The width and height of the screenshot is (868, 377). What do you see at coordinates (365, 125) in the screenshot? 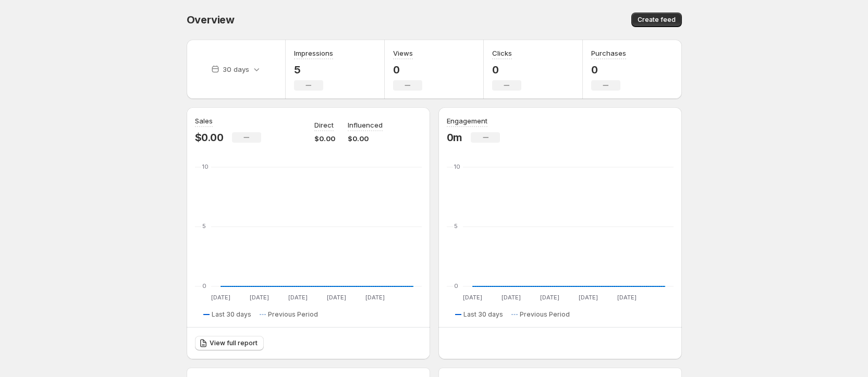
I see `p: Influenced` at bounding box center [365, 125].